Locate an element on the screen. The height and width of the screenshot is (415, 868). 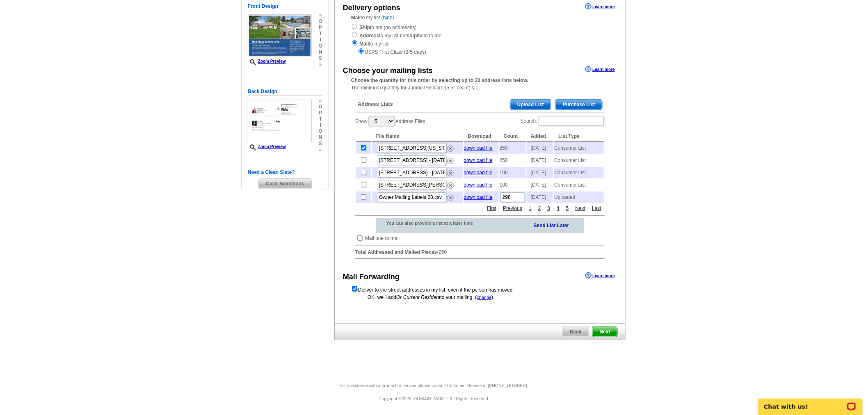
div: OK, we'll add to your mailing. ( ) is located at coordinates (480, 297).